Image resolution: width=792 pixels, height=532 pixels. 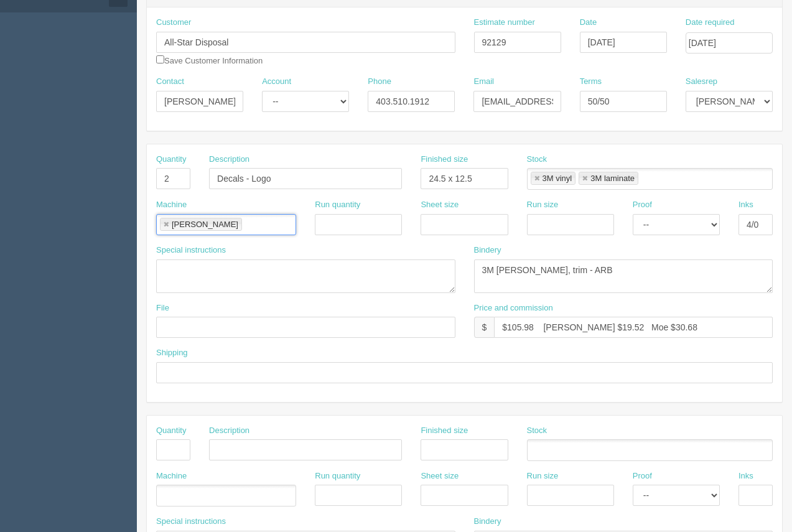 I want to click on label: Customer, so click(x=173, y=22).